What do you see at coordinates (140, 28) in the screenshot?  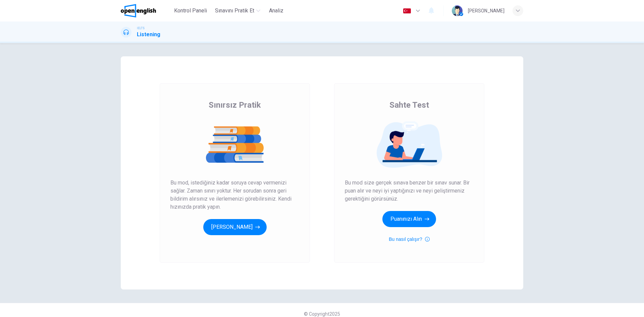 I see `span: IELTS` at bounding box center [140, 28].